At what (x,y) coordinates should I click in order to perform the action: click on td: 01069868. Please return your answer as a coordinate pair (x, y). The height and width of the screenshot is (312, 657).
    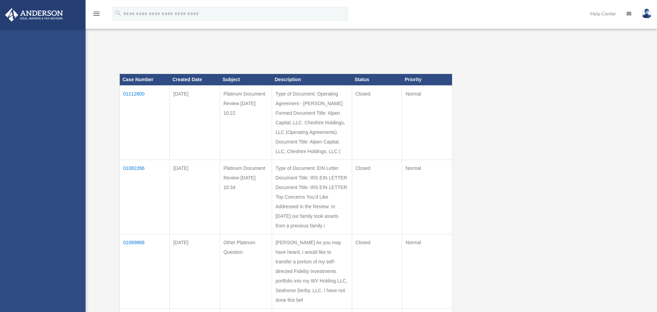
    Looking at the image, I should click on (145, 271).